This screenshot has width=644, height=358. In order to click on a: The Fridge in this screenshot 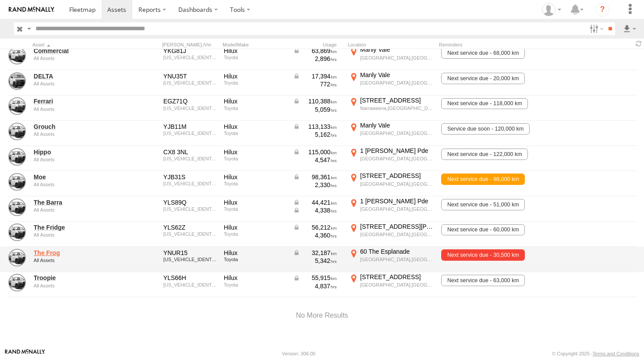, I will do `click(76, 227)`.